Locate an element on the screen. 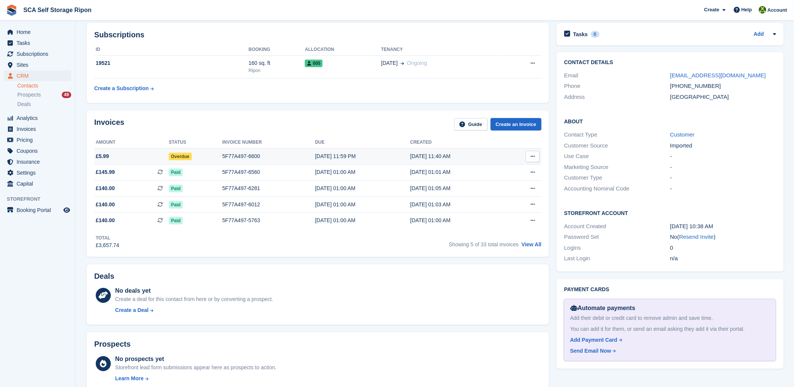 The width and height of the screenshot is (794, 387). span: CRM is located at coordinates (39, 76).